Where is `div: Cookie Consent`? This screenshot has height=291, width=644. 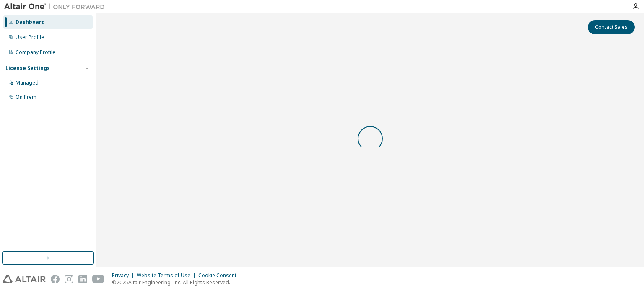 div: Cookie Consent is located at coordinates (220, 276).